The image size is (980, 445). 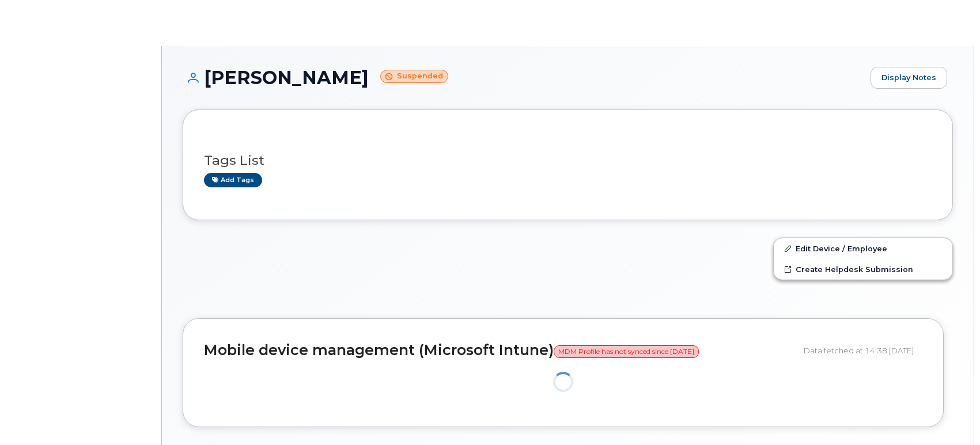 I want to click on h3: Tags List, so click(x=567, y=160).